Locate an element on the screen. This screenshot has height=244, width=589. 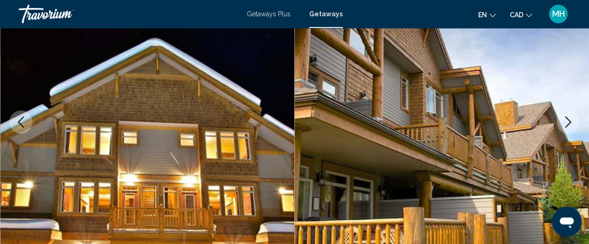
a: Getaways Plus is located at coordinates (269, 14).